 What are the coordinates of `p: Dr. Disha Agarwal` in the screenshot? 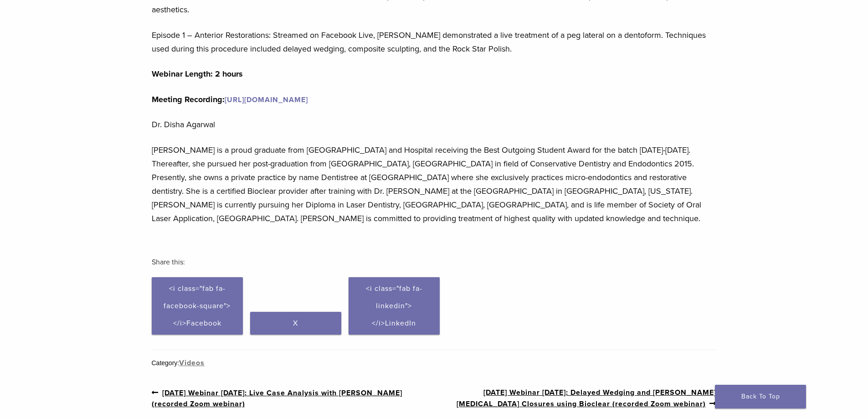 It's located at (434, 124).